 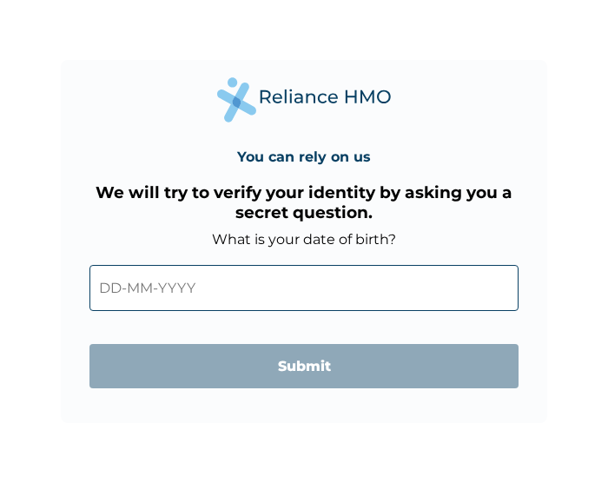 What do you see at coordinates (304, 156) in the screenshot?
I see `h4: You can rely on us` at bounding box center [304, 156].